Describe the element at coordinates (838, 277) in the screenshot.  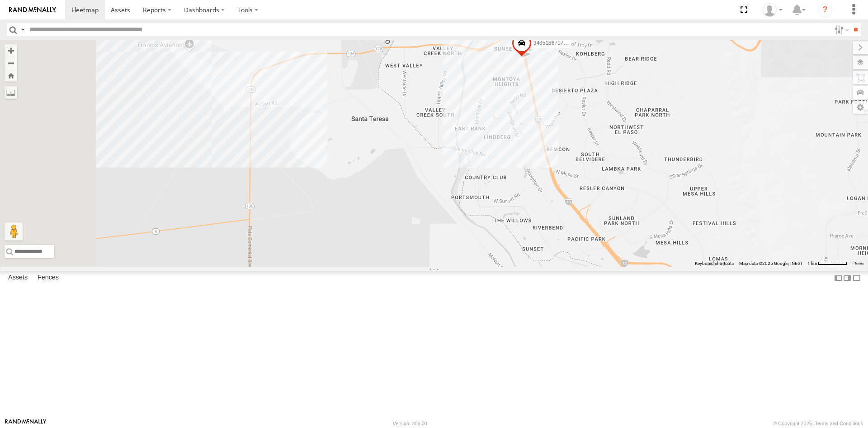
I see `label: Dock Summary Table to the Left` at that location.